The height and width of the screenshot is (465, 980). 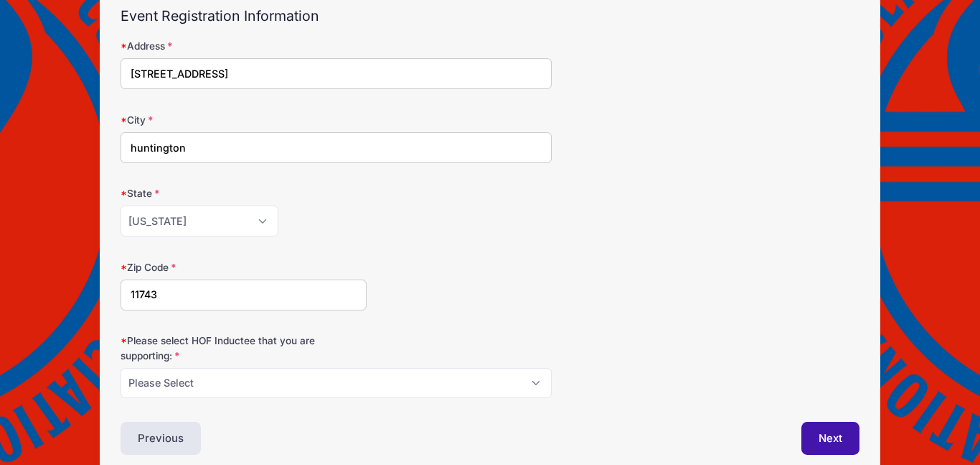 What do you see at coordinates (243, 120) in the screenshot?
I see `label: City` at bounding box center [243, 120].